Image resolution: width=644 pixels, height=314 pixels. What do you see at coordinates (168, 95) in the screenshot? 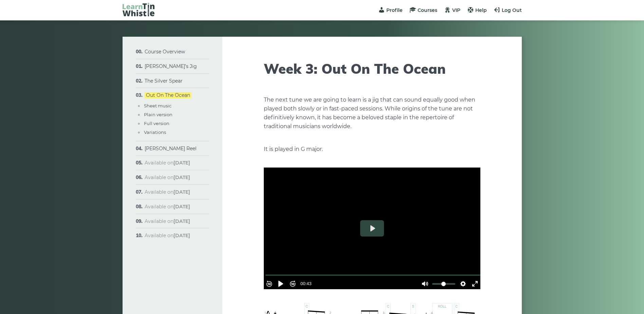
I see `a: Out On The Ocean` at bounding box center [168, 95].